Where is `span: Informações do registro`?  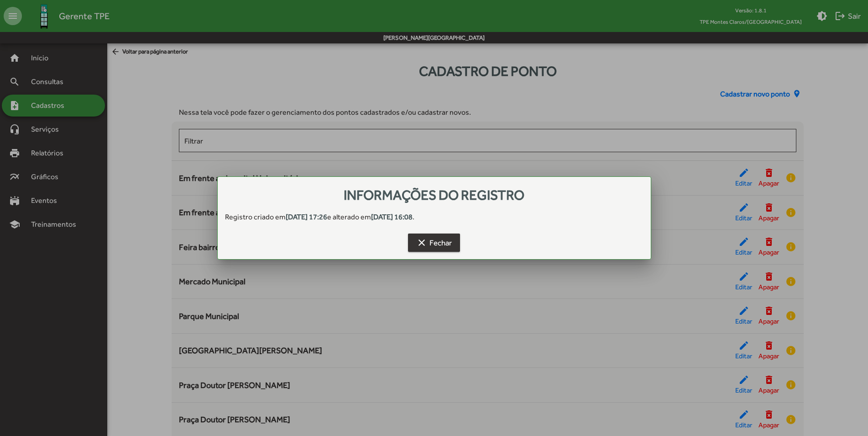
span: Informações do registro is located at coordinates (434, 195).